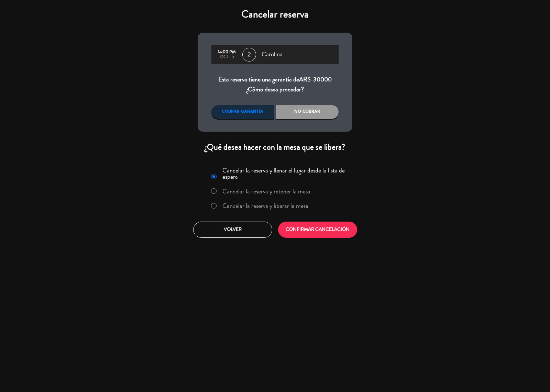 The height and width of the screenshot is (392, 550). Describe the element at coordinates (305, 79) in the screenshot. I see `span: ARS` at that location.